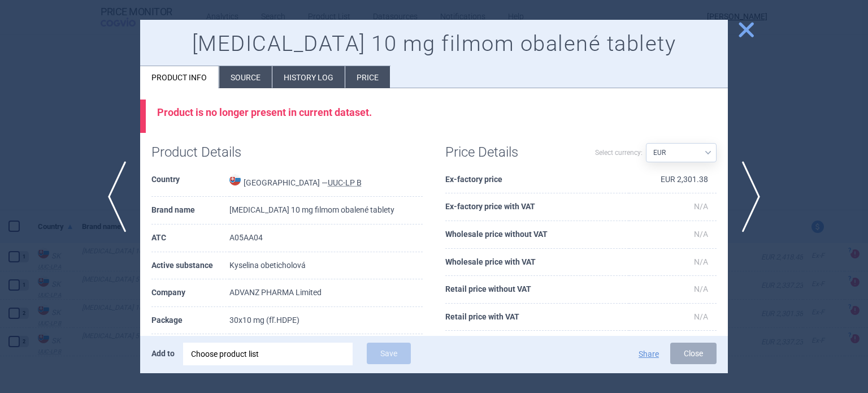 The width and height of the screenshot is (868, 393). What do you see at coordinates (326, 238) in the screenshot?
I see `td: A05AA04` at bounding box center [326, 238].